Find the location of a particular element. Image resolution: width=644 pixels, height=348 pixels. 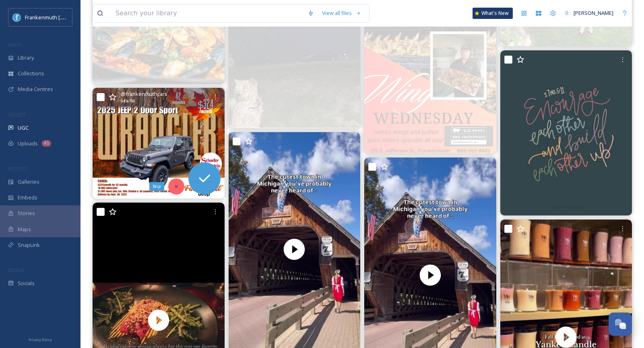

span: Uploads is located at coordinates (28, 143).